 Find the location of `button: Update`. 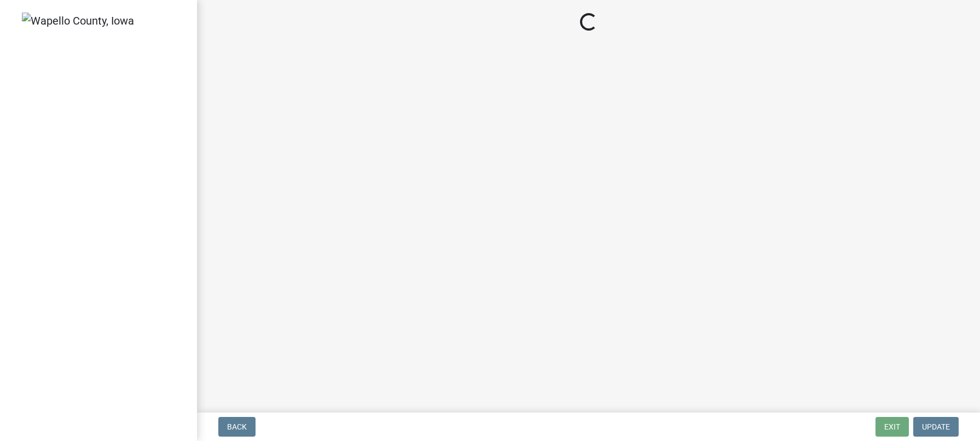

button: Update is located at coordinates (936, 427).